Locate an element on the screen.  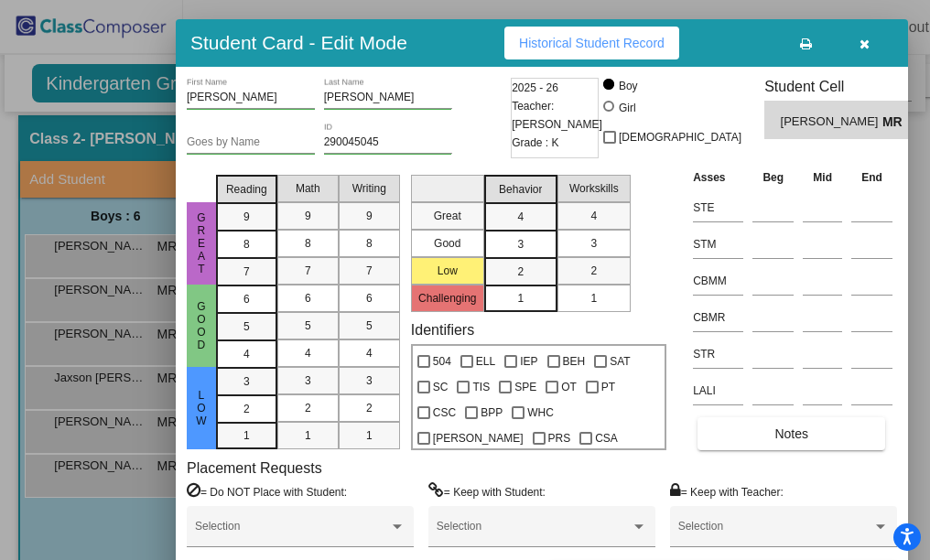
label: = Keep with Student: is located at coordinates (487, 491).